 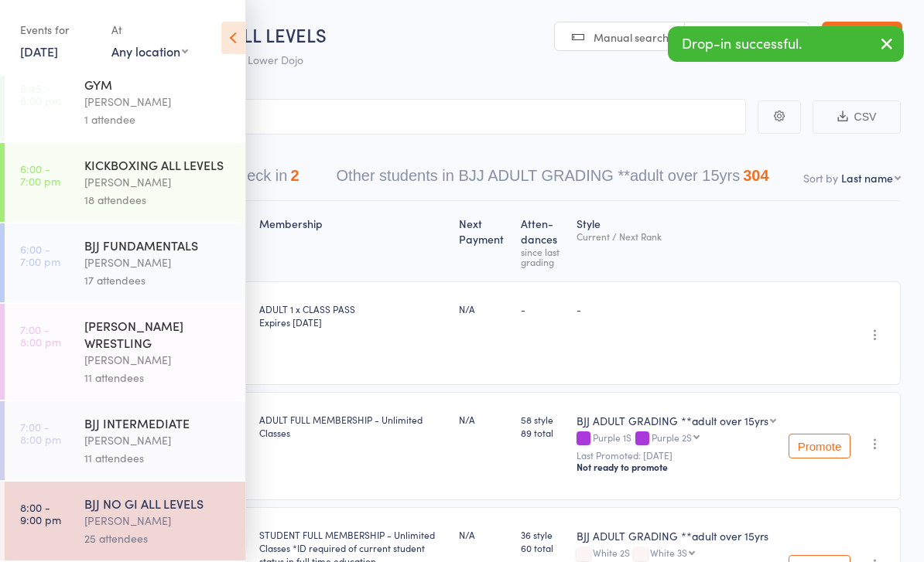 What do you see at coordinates (352, 241) in the screenshot?
I see `div: Membership` at bounding box center [352, 241].